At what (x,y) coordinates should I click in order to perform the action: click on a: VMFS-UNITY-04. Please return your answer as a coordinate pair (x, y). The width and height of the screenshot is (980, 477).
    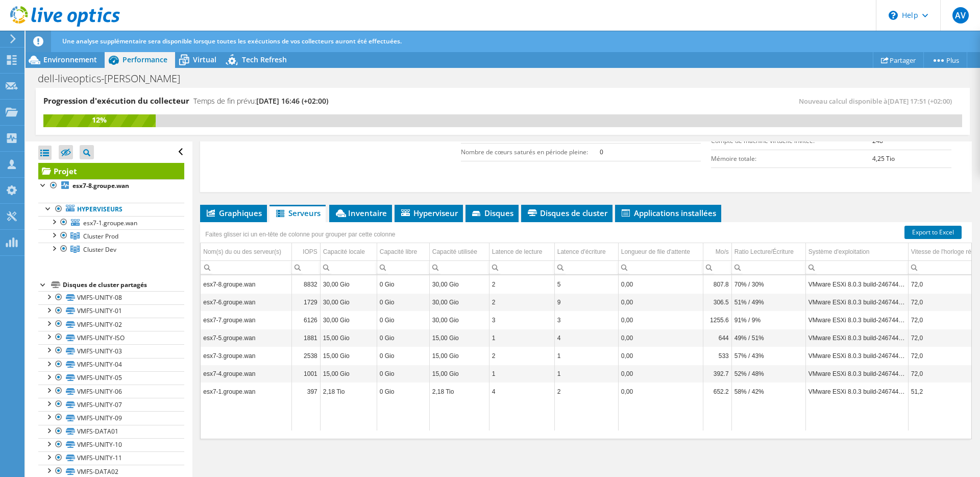
    Looking at the image, I should click on (111, 365).